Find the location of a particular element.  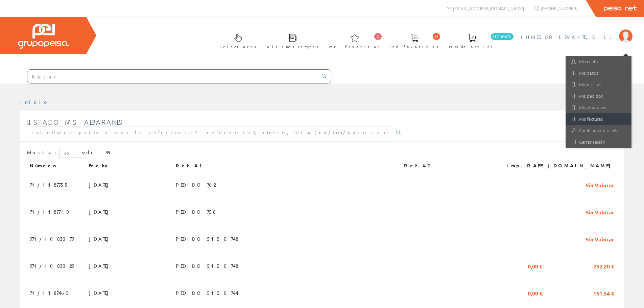

a: Mis facturas is located at coordinates (598, 119).